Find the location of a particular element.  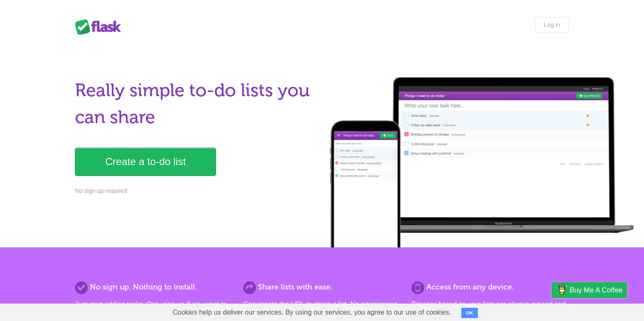

div: Flask Lists is located at coordinates (101, 27).